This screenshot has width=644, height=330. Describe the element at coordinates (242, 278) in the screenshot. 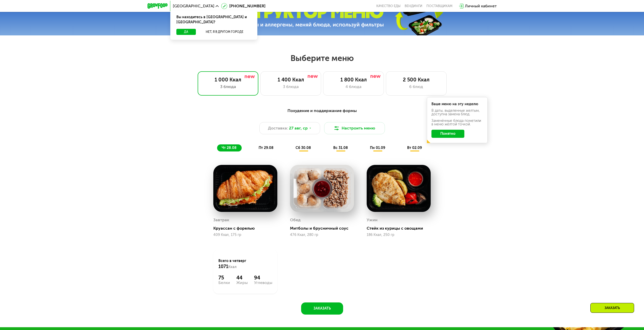

I see `div: 44` at that location.